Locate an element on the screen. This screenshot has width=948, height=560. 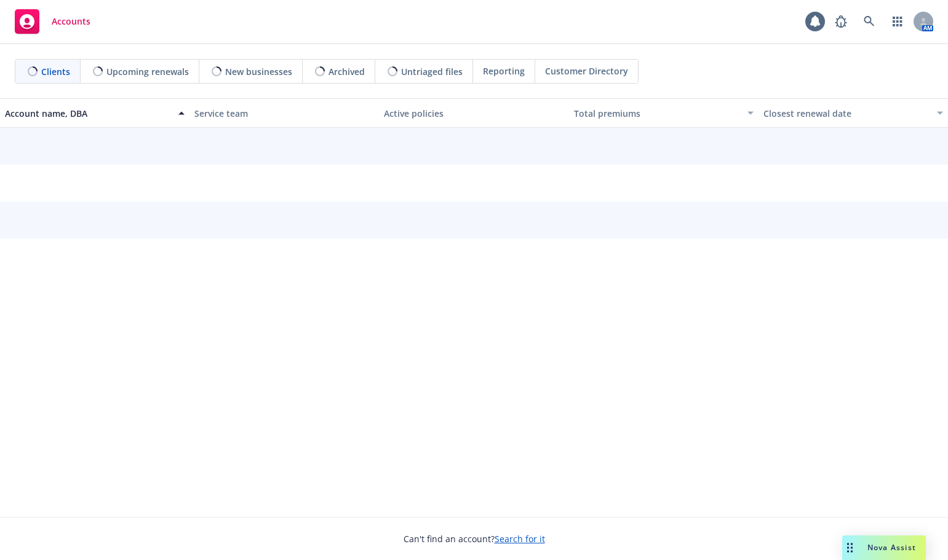
span: Customer Directory is located at coordinates (586, 71).